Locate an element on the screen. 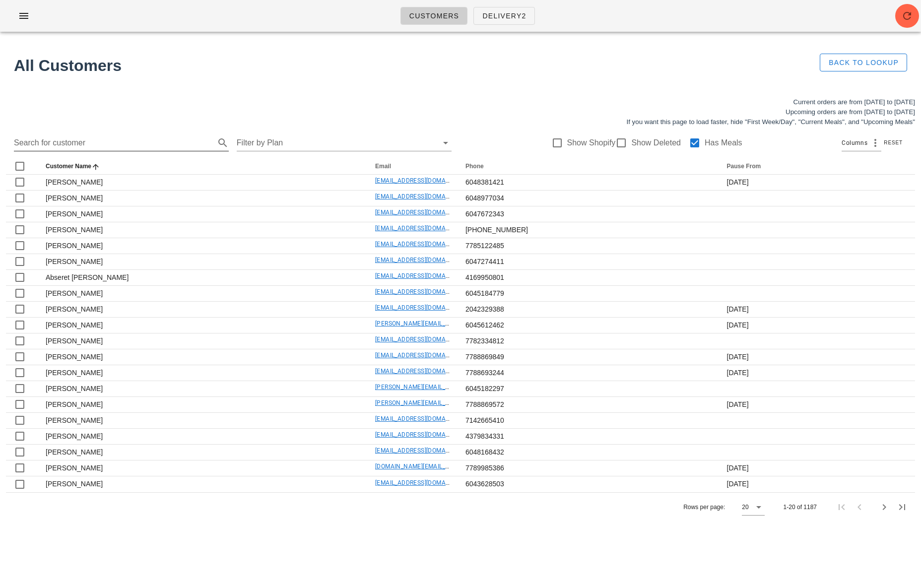 This screenshot has width=921, height=588. td: 6045182297 is located at coordinates (588, 389).